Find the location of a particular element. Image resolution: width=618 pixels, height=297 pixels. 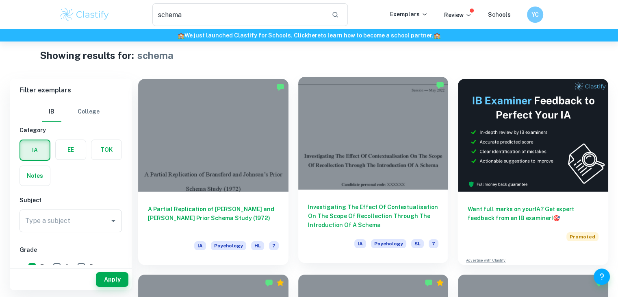

a: Schools is located at coordinates (500, 15).